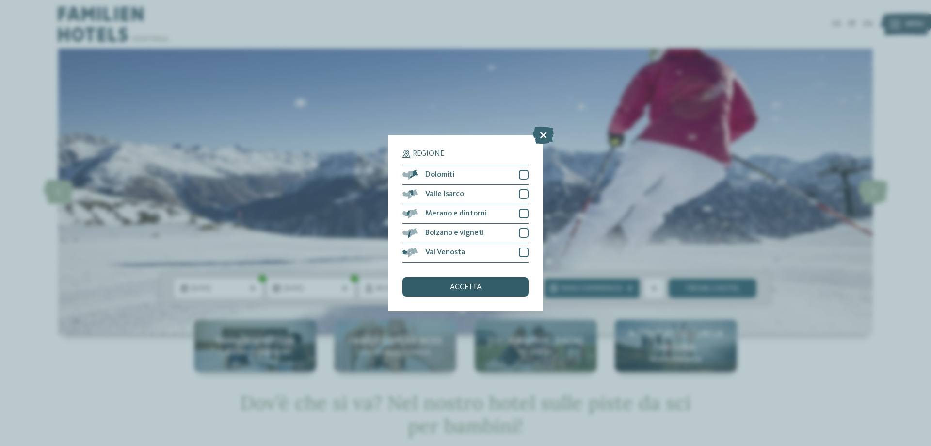 The height and width of the screenshot is (446, 931). Describe the element at coordinates (454, 233) in the screenshot. I see `span: Bolzano e vigneti` at that location.